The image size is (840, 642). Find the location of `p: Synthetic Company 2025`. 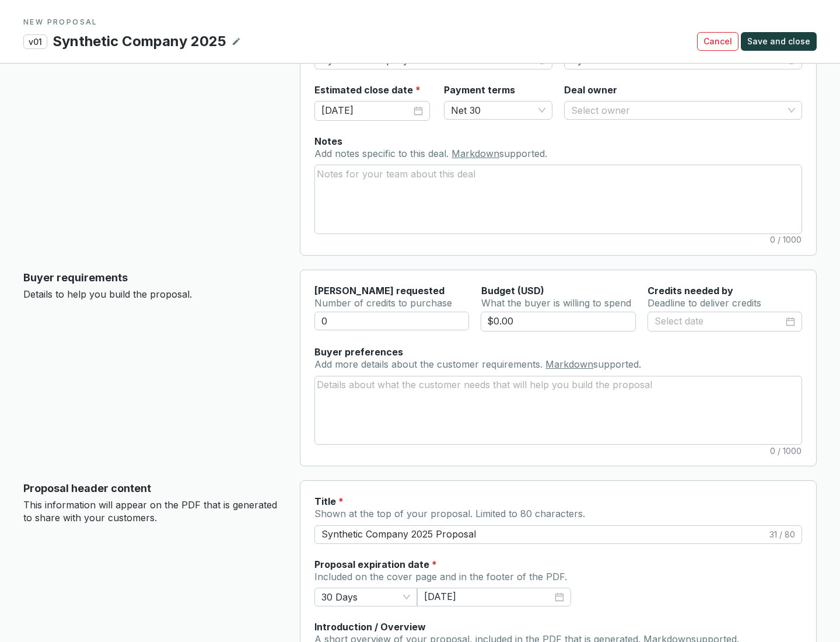

p: Synthetic Company 2025 is located at coordinates (140, 42).